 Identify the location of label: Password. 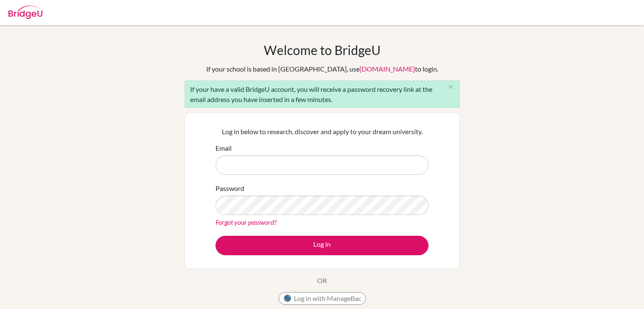
(230, 188).